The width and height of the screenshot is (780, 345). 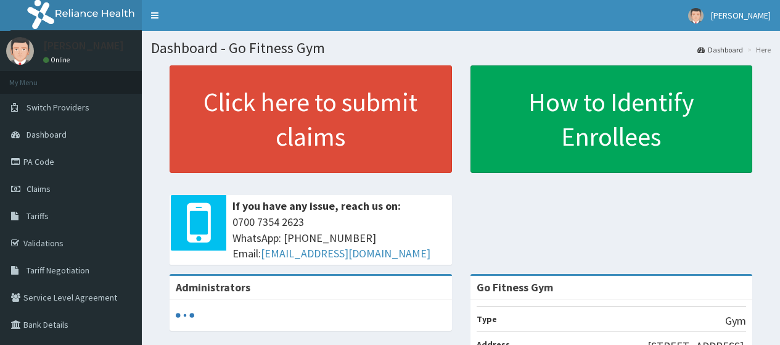 I want to click on a: How to Identify Enrollees, so click(x=612, y=119).